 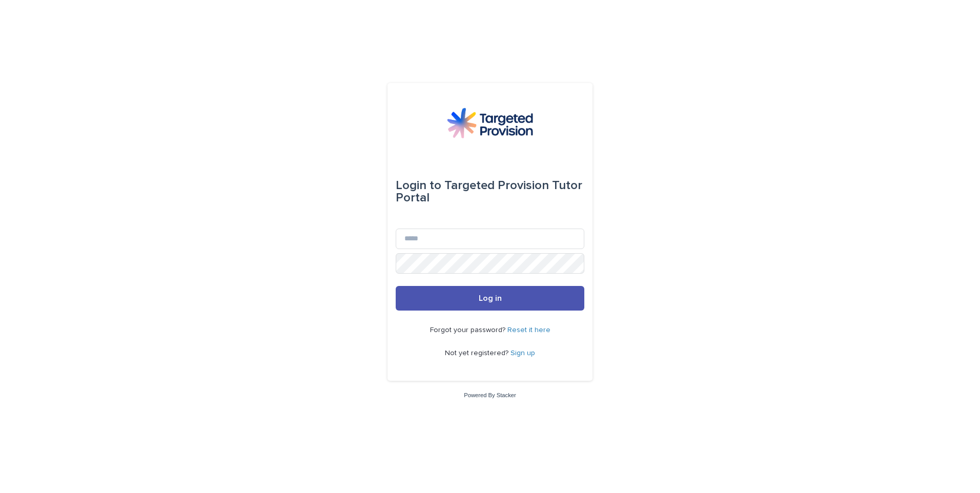 What do you see at coordinates (418, 186) in the screenshot?
I see `span: Login to` at bounding box center [418, 186].